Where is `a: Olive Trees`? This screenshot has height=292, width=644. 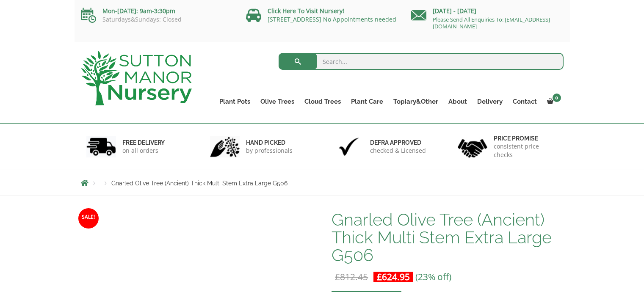
a: Olive Trees is located at coordinates (277, 102).